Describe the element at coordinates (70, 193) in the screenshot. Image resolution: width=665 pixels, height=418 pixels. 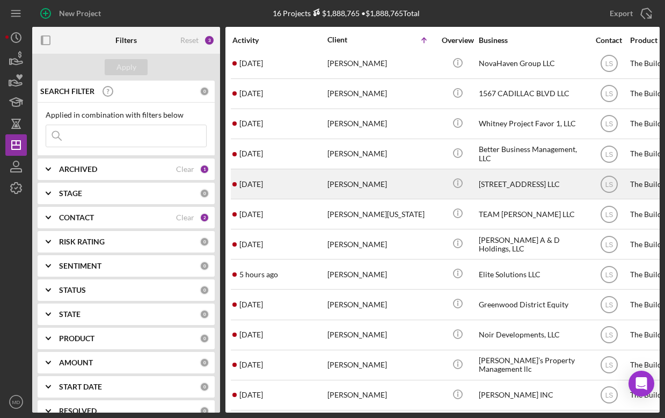
I see `b: STAGE` at that location.